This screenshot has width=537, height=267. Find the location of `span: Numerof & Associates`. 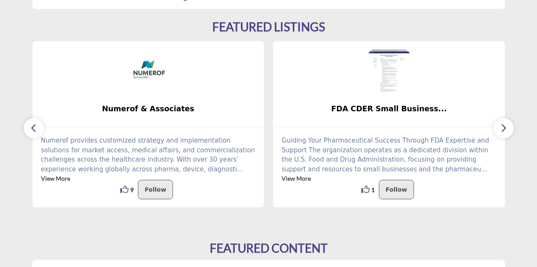

span: Numerof & Associates is located at coordinates (148, 109).